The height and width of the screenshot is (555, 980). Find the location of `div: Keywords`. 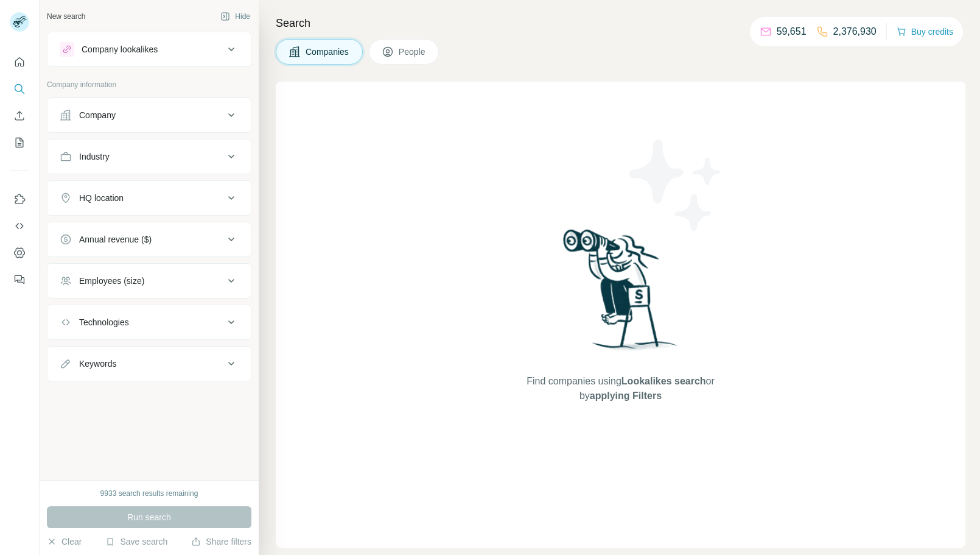

div: Keywords is located at coordinates (97, 363).